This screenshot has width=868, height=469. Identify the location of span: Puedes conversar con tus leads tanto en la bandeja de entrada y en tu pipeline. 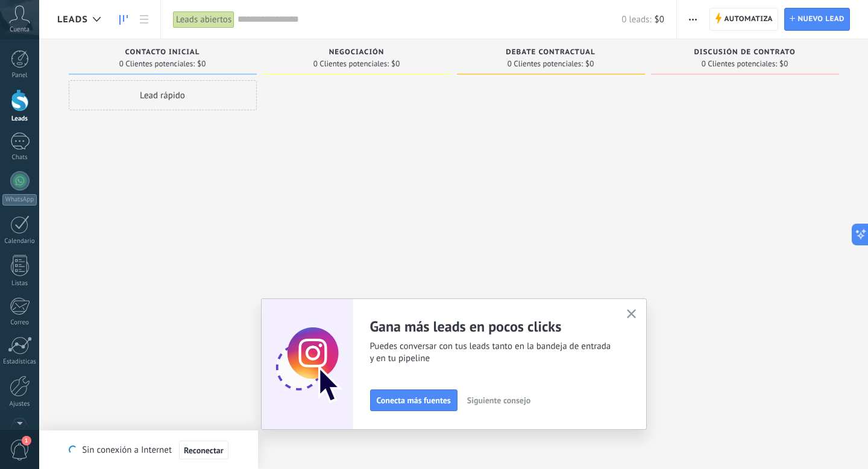
(491, 353).